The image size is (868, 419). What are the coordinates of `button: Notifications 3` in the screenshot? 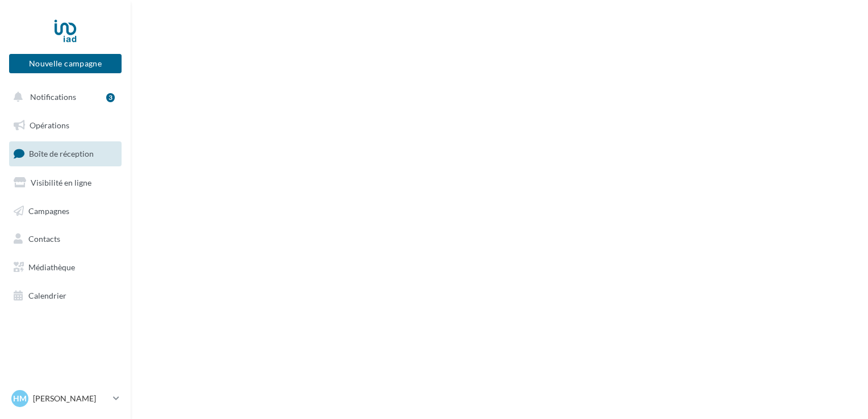 It's located at (63, 97).